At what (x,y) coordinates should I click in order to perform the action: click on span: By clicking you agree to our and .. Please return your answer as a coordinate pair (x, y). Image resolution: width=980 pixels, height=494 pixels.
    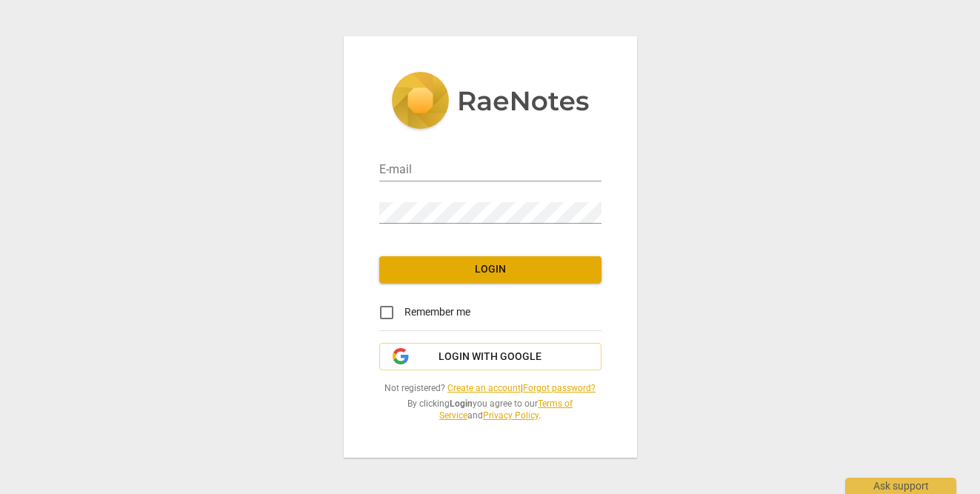
    Looking at the image, I should click on (490, 409).